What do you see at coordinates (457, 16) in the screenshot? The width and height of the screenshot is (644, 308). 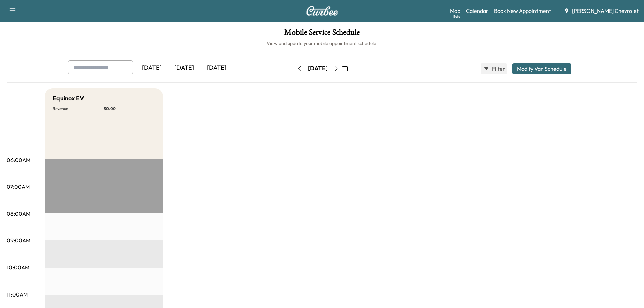 I see `div: Beta` at bounding box center [457, 16].